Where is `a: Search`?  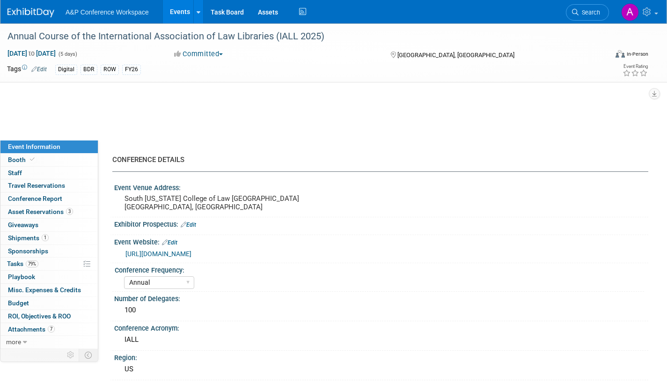 a: Search is located at coordinates (588, 12).